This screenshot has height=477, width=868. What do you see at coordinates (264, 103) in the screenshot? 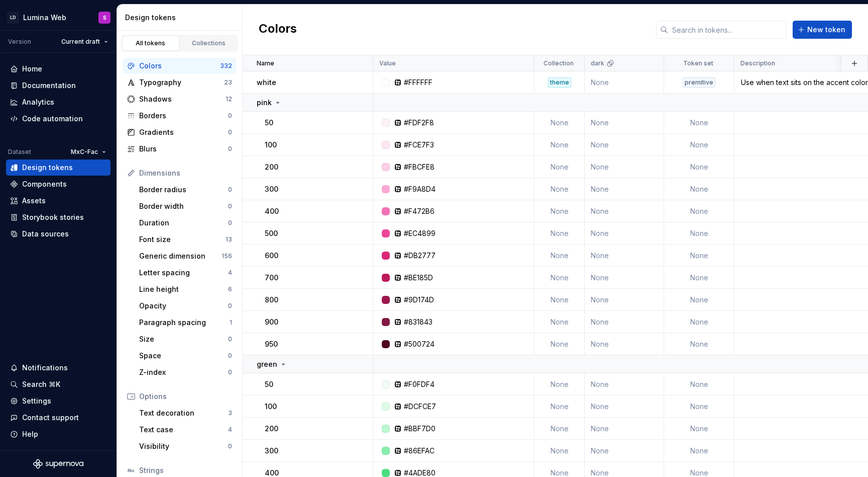
I see `p: pink` at bounding box center [264, 103].